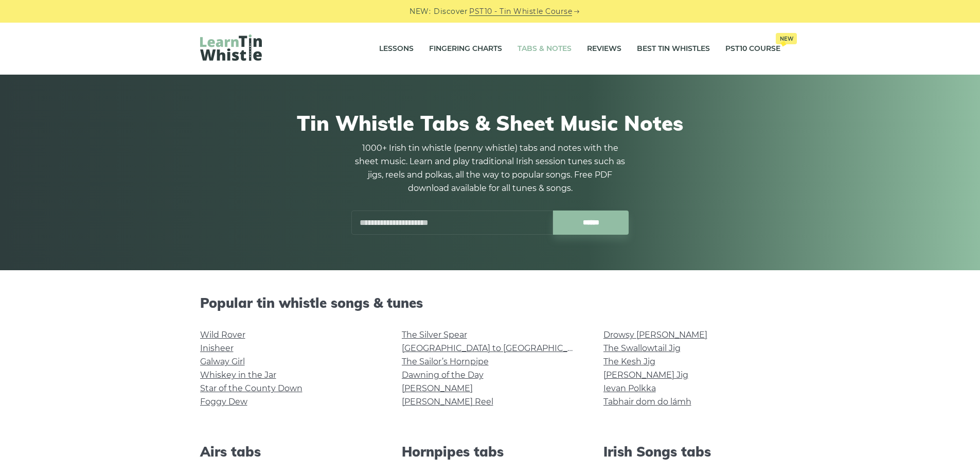  Describe the element at coordinates (443, 375) in the screenshot. I see `a: Dawning of the Day` at that location.